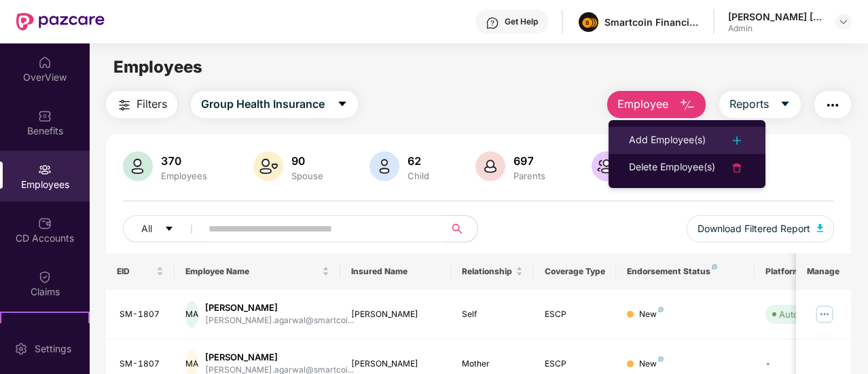 The height and width of the screenshot is (374, 868). What do you see at coordinates (274, 105) in the screenshot?
I see `button: Group Health Insurancecaret-down` at bounding box center [274, 105].